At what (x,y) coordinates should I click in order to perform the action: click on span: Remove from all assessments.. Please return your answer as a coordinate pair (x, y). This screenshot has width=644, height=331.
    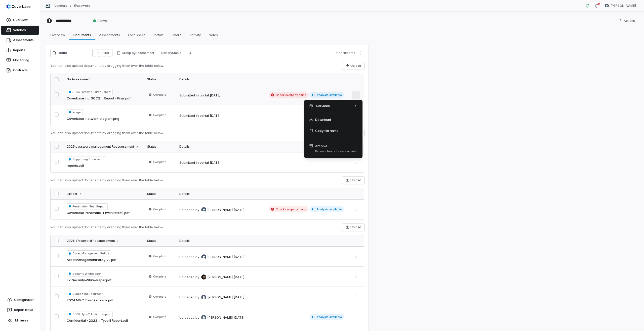
    Looking at the image, I should click on (336, 151).